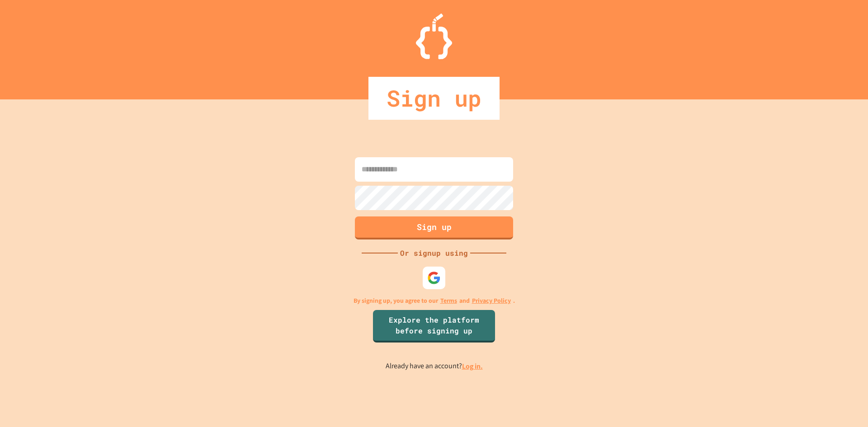 The width and height of the screenshot is (868, 427). What do you see at coordinates (492, 300) in the screenshot?
I see `a: Privacy Policy` at bounding box center [492, 300].